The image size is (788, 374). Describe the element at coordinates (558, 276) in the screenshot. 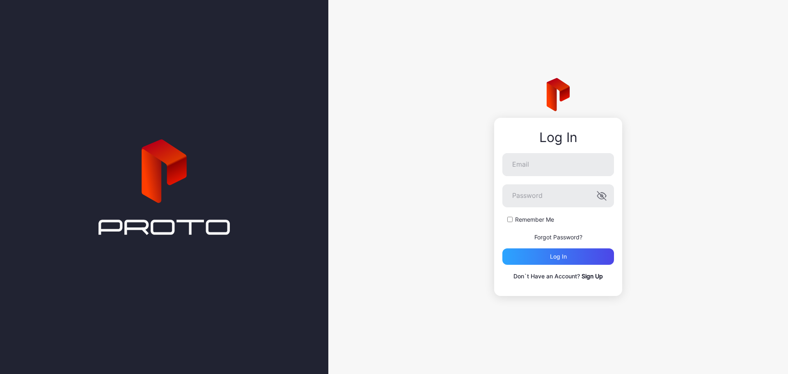

I see `p: Don`t Have an Account?` at that location.